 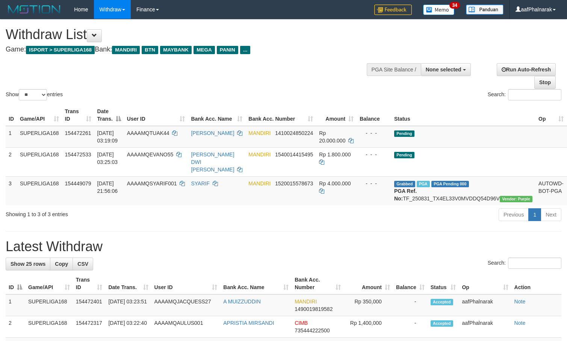 What do you see at coordinates (249, 323) in the screenshot?
I see `a: APRISTIA MIRSANDI` at bounding box center [249, 323].